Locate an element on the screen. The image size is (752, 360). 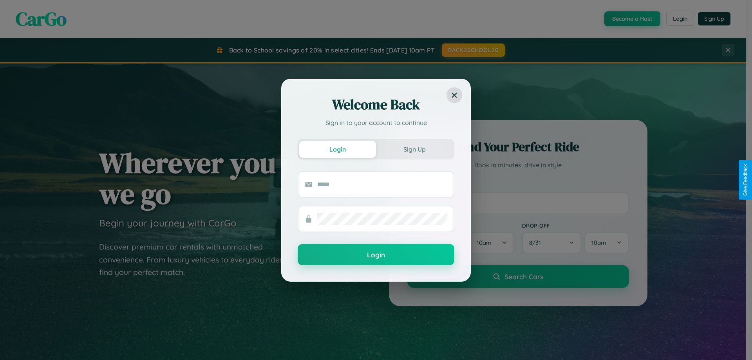
p: Sign in to your account to continue is located at coordinates (376, 123).